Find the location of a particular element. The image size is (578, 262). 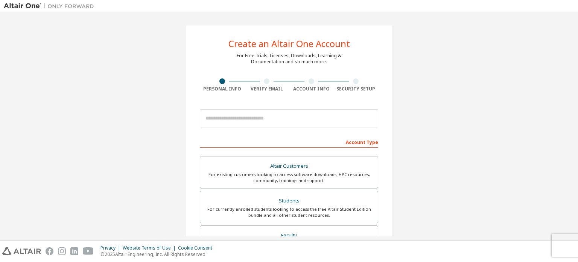

div: Create an Altair One Account is located at coordinates (289, 44).